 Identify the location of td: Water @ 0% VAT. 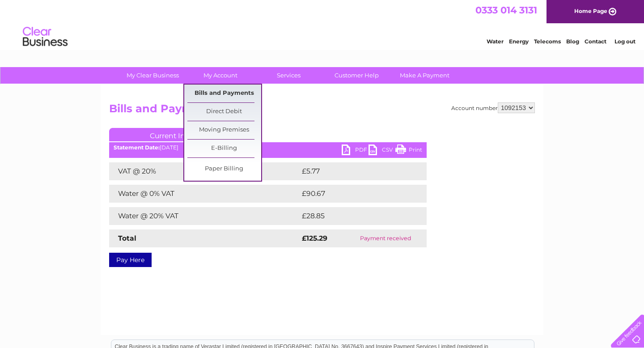
(204, 193).